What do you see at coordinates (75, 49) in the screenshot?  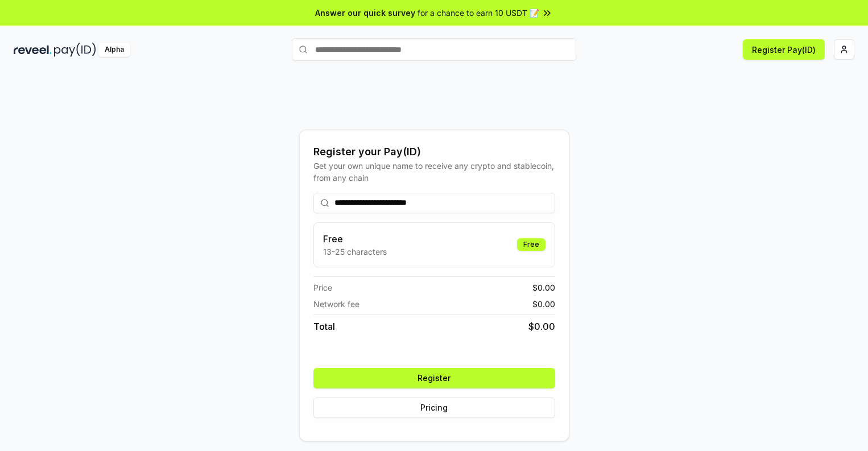 I see `img: pay_id` at bounding box center [75, 49].